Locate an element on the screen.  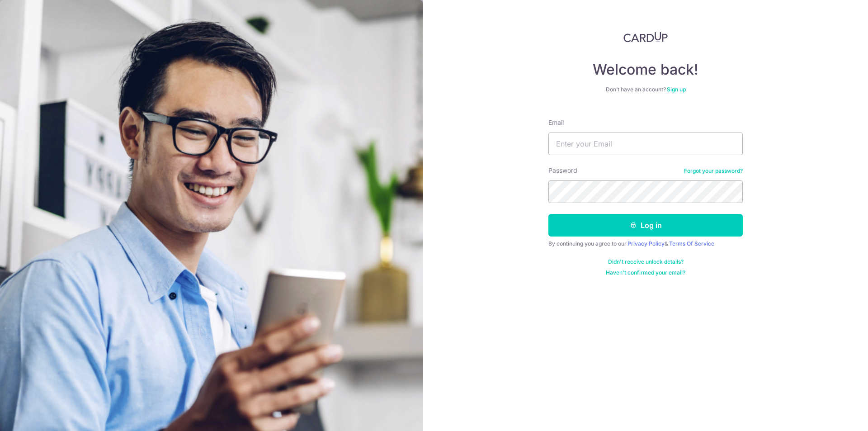
button: Log in is located at coordinates (646, 225).